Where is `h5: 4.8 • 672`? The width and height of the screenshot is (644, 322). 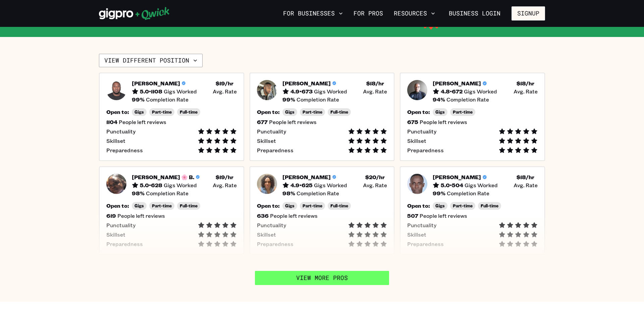 h5: 4.8 • 672 is located at coordinates (452, 91).